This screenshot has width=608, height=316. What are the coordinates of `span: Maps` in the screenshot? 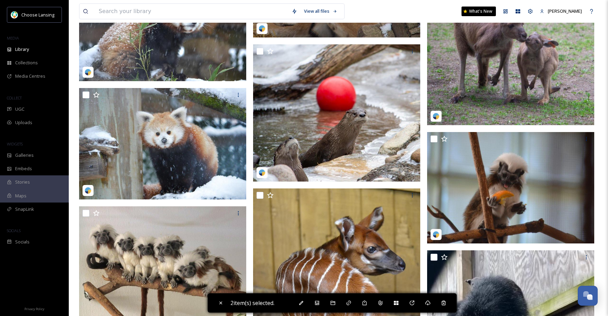 It's located at (21, 196).